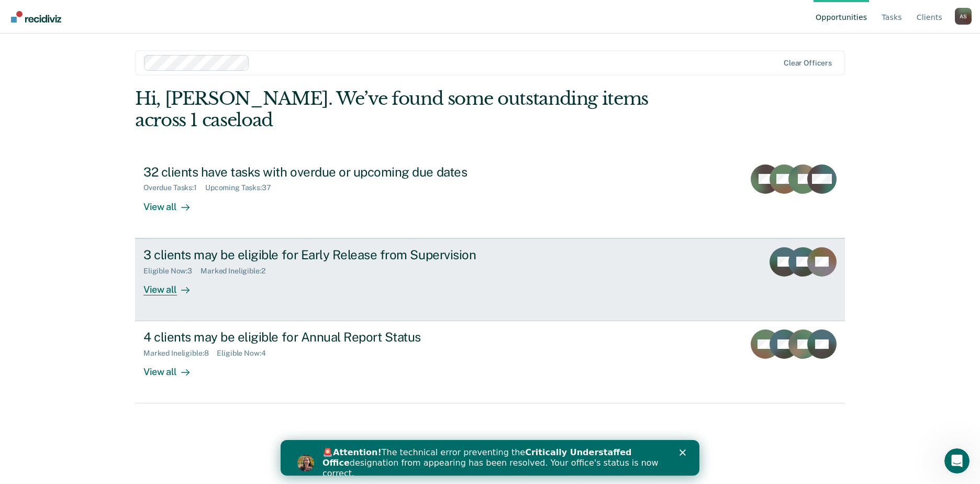 The image size is (980, 484). Describe the element at coordinates (963, 17) in the screenshot. I see `button: Profile dropdown button` at that location.